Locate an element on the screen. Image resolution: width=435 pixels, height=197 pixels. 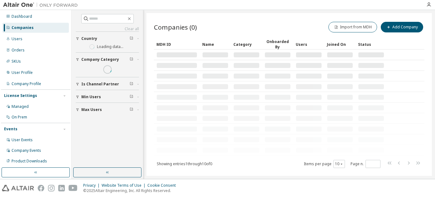
span: Min Users is located at coordinates (91, 97).